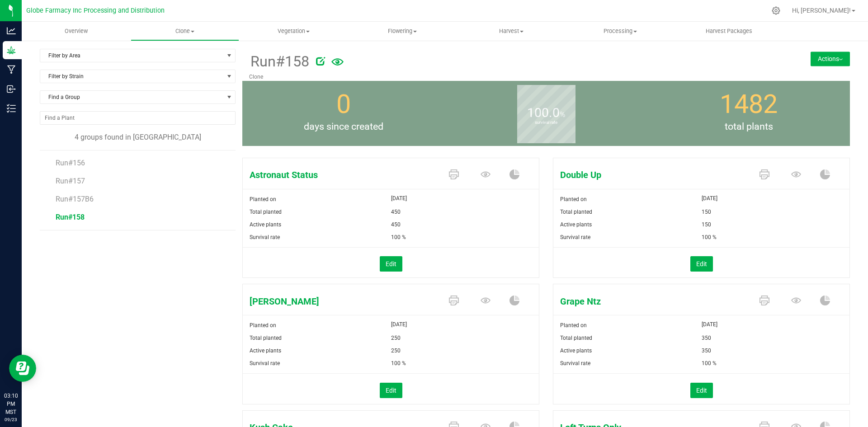 The width and height of the screenshot is (868, 427). Describe the element at coordinates (546, 123) in the screenshot. I see `b: survival rate` at that location.